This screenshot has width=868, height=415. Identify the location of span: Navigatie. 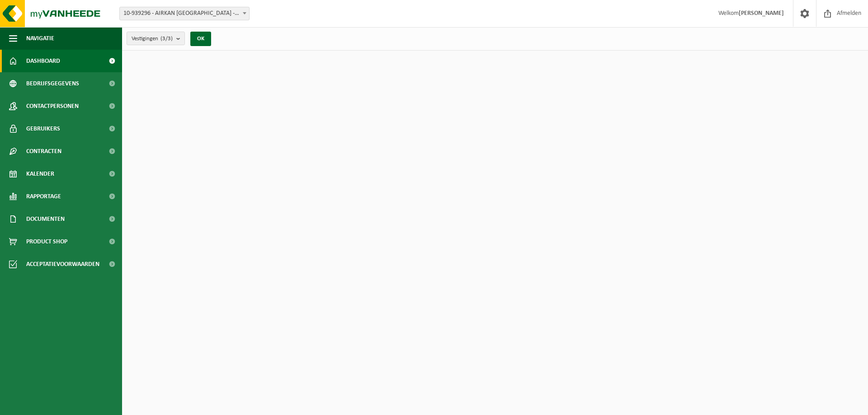
(40, 38).